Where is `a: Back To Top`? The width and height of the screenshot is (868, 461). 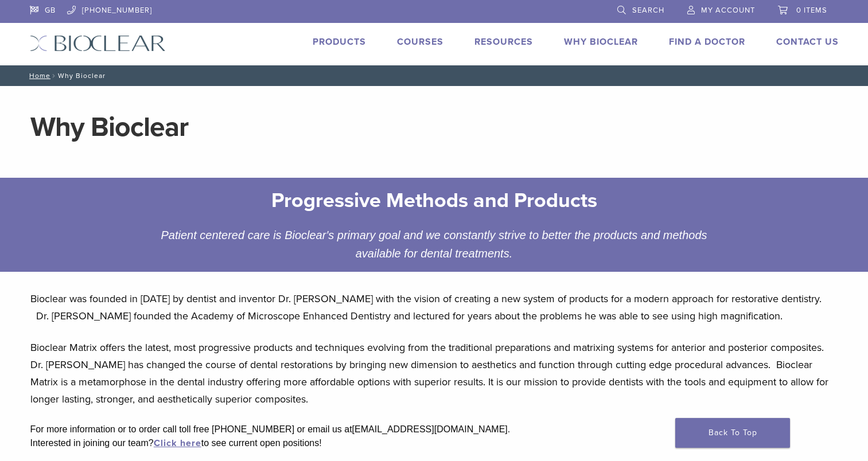 a: Back To Top is located at coordinates (732, 432).